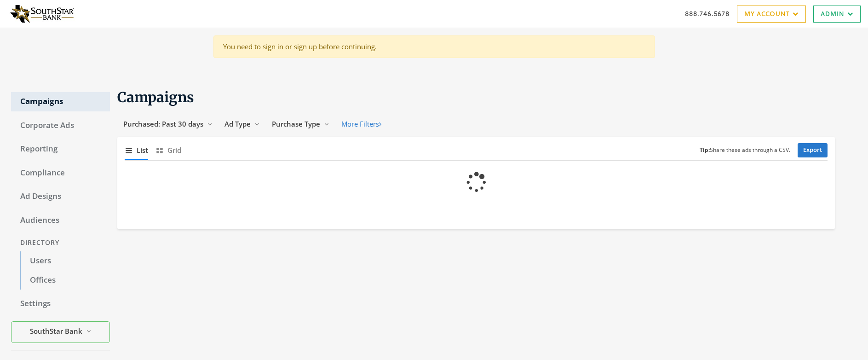  I want to click on a: My Account, so click(772, 14).